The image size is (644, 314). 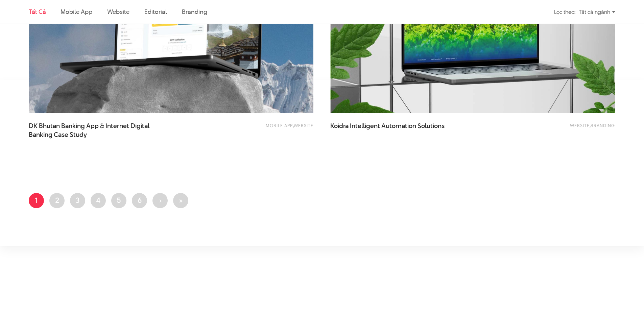 I want to click on div: Tất cả ngành, so click(x=597, y=12).